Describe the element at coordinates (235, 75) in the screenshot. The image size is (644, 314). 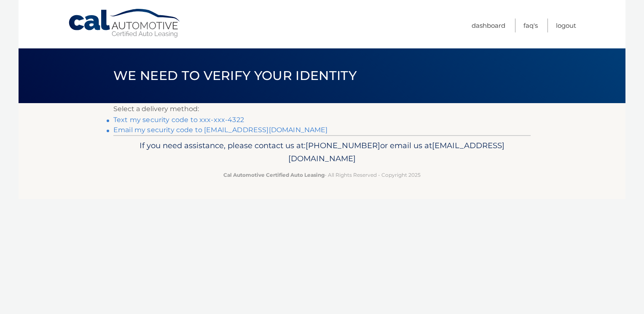
I see `span: We need to verify your identity` at that location.